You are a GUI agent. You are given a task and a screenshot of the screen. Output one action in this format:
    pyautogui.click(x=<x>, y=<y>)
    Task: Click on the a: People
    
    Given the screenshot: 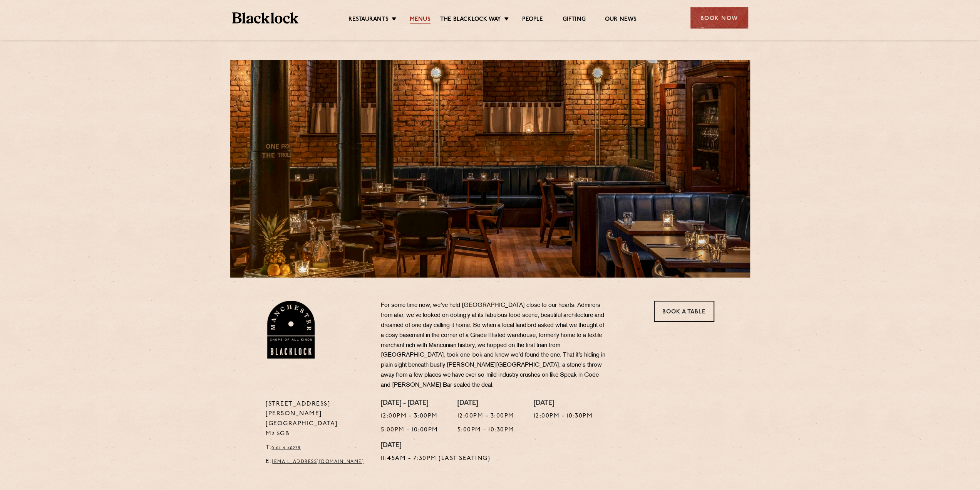 What is the action you would take?
    pyautogui.click(x=533, y=20)
    